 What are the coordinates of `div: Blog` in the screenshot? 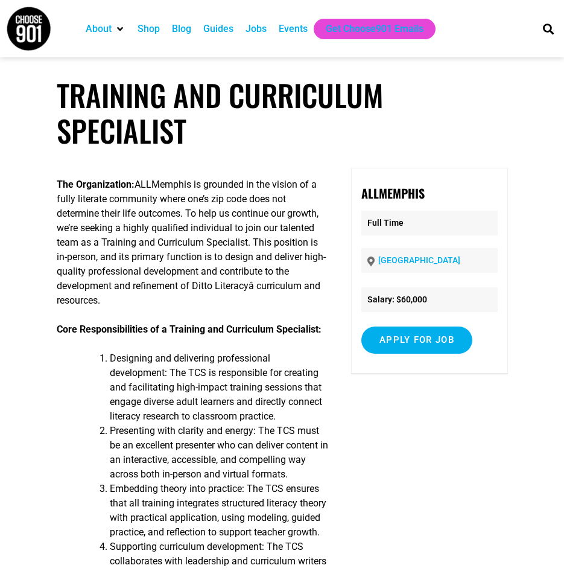 It's located at (182, 29).